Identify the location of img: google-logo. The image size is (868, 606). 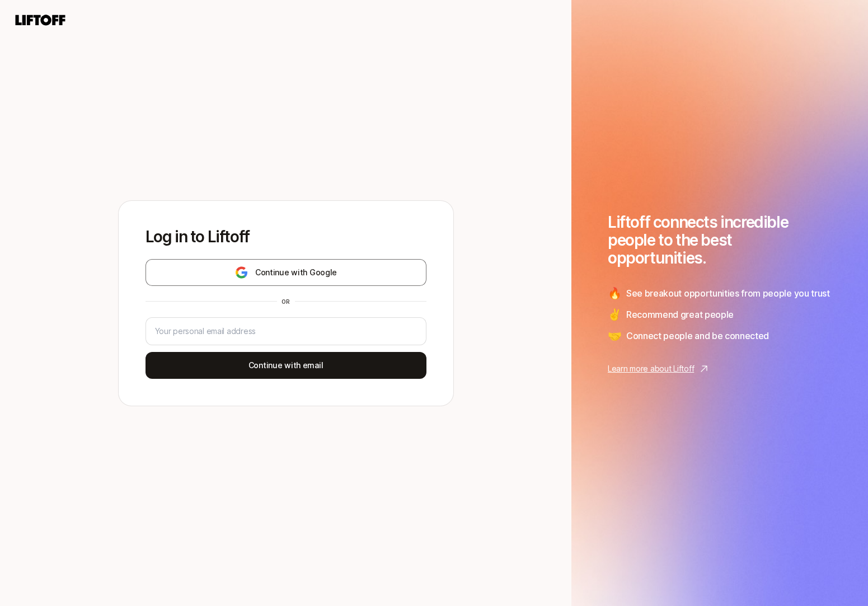
(241, 272).